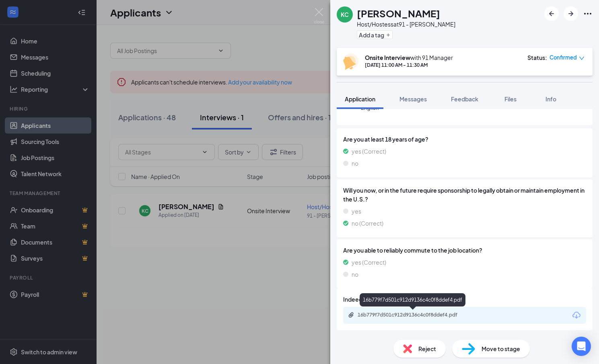 The image size is (599, 364). What do you see at coordinates (537, 57) in the screenshot?
I see `div: Status :` at bounding box center [537, 57].